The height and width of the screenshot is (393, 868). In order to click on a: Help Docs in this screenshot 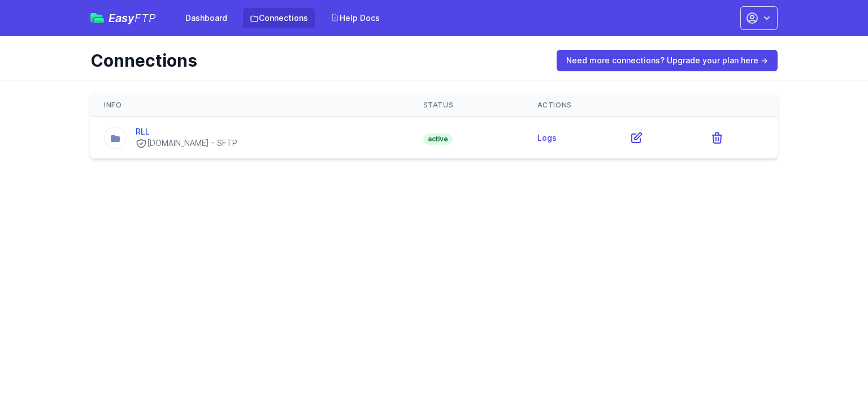, I will do `click(355, 18)`.